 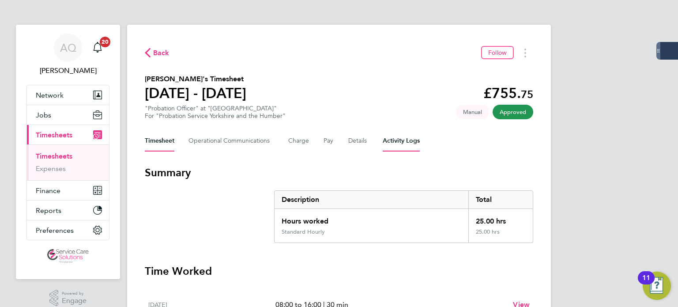 I want to click on span: Engage, so click(x=74, y=300).